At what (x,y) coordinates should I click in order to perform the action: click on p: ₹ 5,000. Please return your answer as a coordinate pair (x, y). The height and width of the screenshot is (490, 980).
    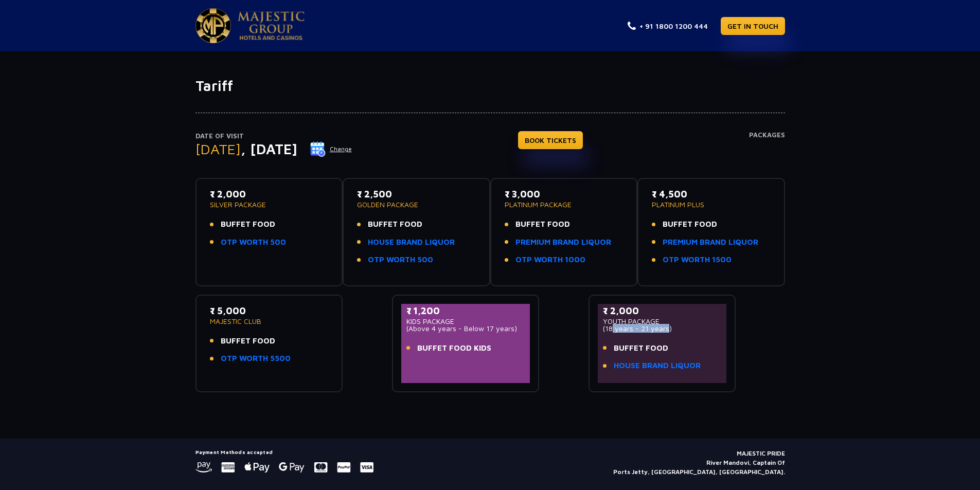
    Looking at the image, I should click on (269, 311).